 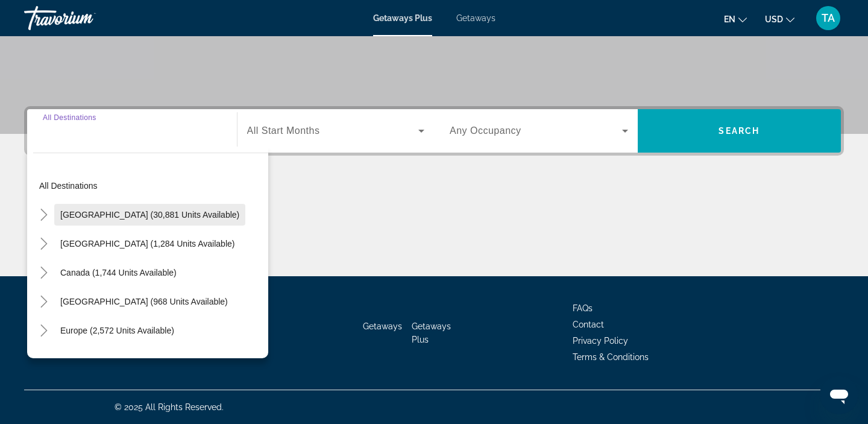 I want to click on span: TA, so click(x=828, y=18).